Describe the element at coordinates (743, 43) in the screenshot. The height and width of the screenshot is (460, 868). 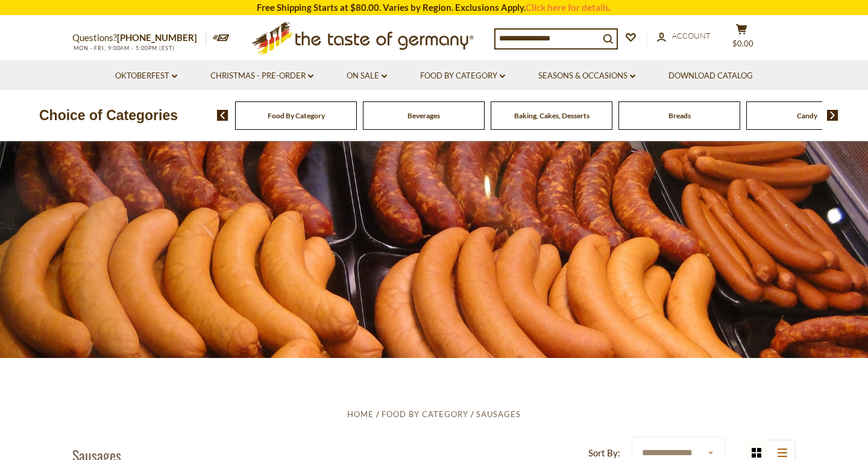
I see `span: $0.00` at that location.